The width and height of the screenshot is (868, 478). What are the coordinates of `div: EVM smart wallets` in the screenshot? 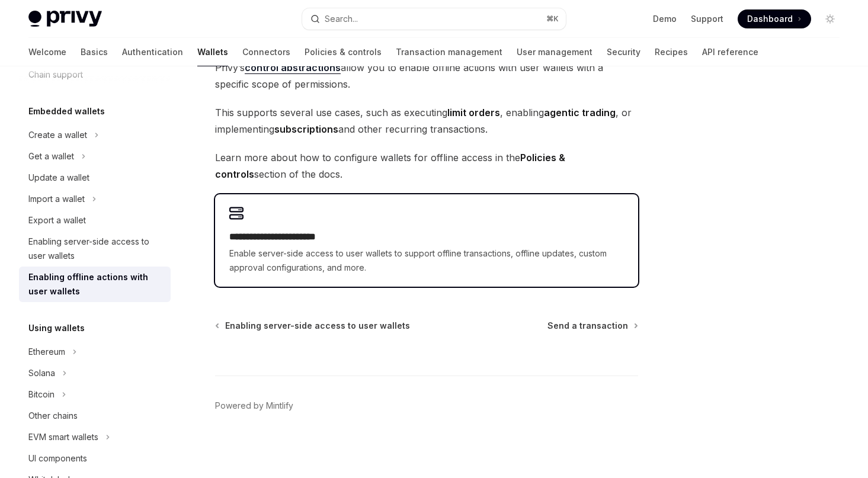 It's located at (64, 437).